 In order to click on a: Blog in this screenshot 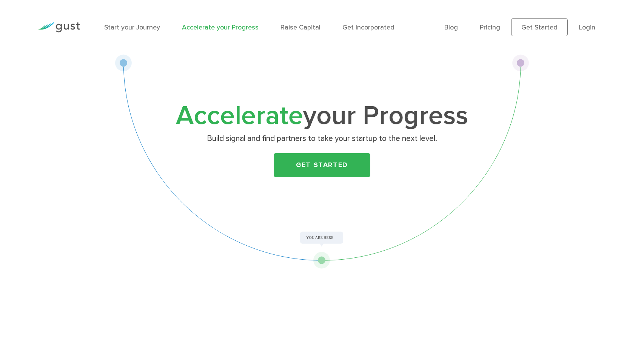, I will do `click(451, 27)`.